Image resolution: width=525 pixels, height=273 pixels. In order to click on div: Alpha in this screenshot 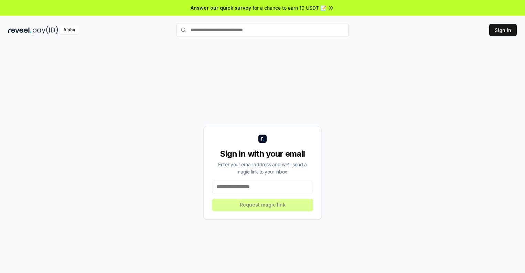, I will do `click(69, 30)`.